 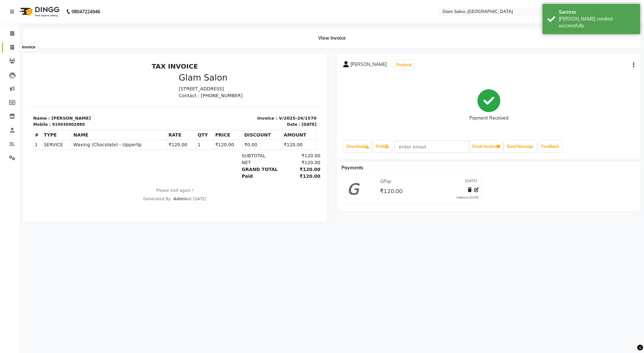 I want to click on a: Print, so click(x=382, y=147).